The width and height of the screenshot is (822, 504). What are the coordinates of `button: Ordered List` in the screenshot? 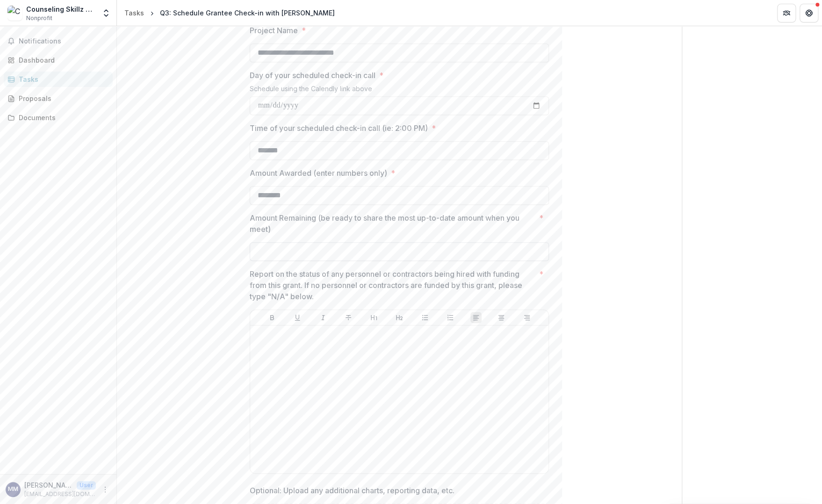 It's located at (450, 317).